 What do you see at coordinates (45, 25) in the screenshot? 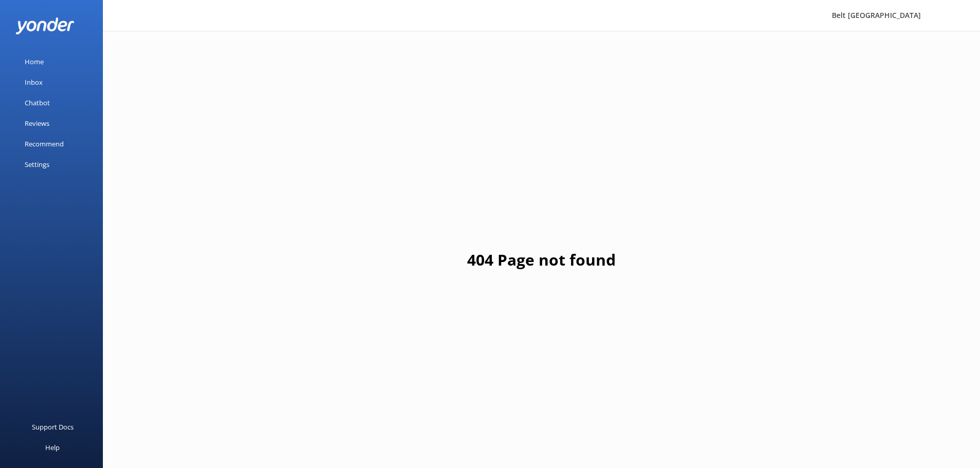
I see `img: yonder-white-logo.png` at bounding box center [45, 25].